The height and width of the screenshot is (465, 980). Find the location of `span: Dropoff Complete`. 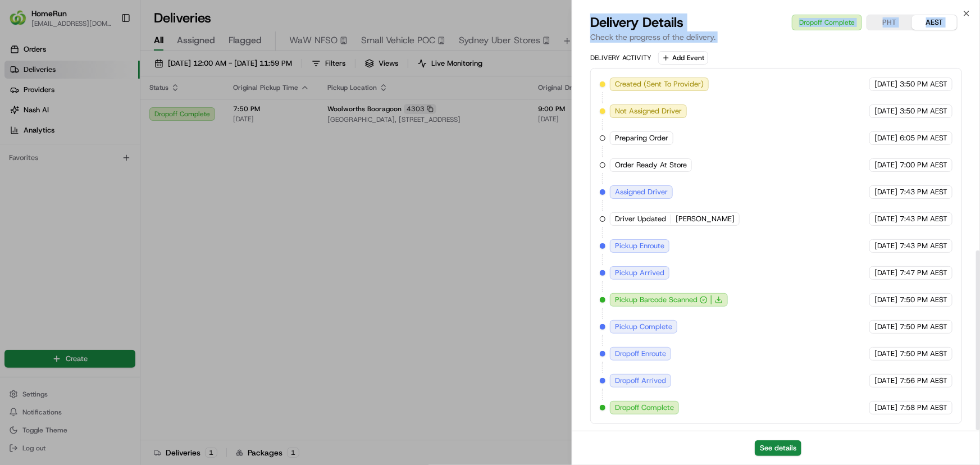

span: Dropoff Complete is located at coordinates (644, 407).